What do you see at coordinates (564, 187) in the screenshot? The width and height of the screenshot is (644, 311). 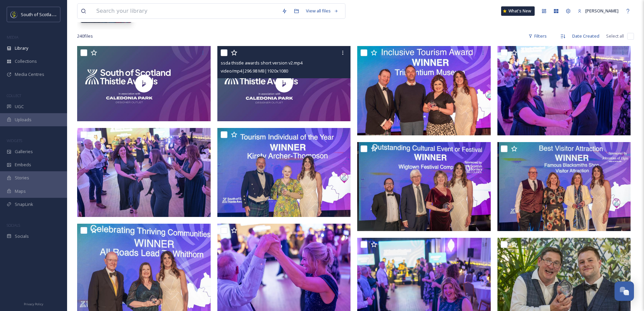 I see `img: PW_2024 SSDA Thistle awards_-060.JPG` at bounding box center [564, 187].